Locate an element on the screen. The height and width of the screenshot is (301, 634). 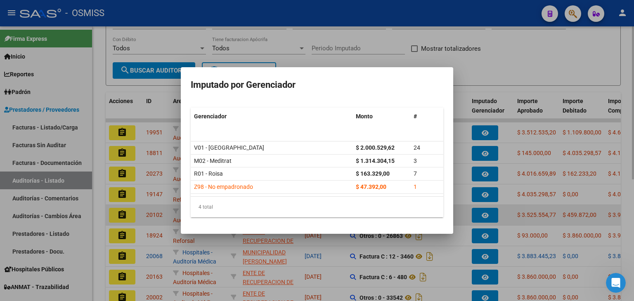
span: 24 is located at coordinates (417, 148).